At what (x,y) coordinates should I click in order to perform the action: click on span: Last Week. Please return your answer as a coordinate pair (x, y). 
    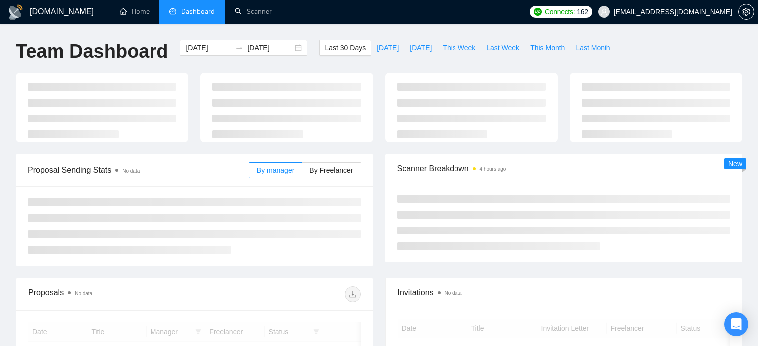
    Looking at the image, I should click on (503, 48).